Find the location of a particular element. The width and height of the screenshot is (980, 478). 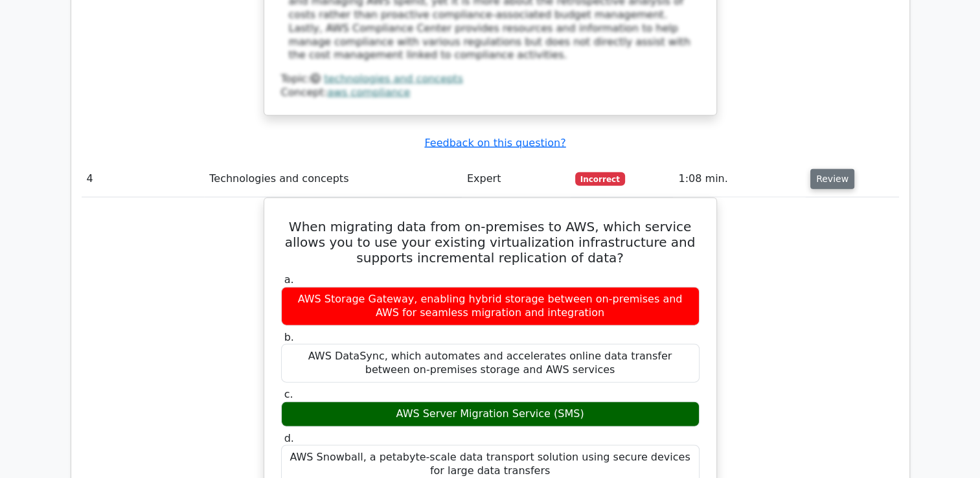

a: technologies and concepts is located at coordinates (393, 79).